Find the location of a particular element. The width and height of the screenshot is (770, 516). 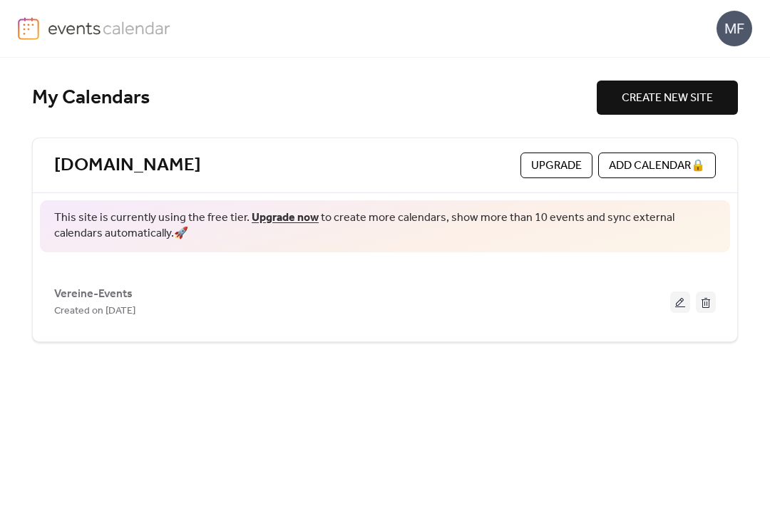

a: Vereine-Events is located at coordinates (93, 294).